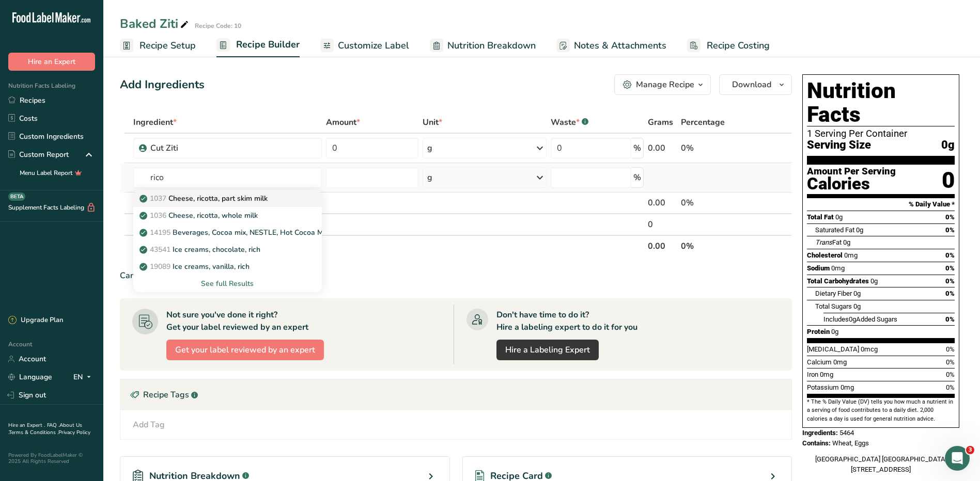 Image resolution: width=980 pixels, height=481 pixels. What do you see at coordinates (712, 203) in the screenshot?
I see `div: 0%` at bounding box center [712, 203].